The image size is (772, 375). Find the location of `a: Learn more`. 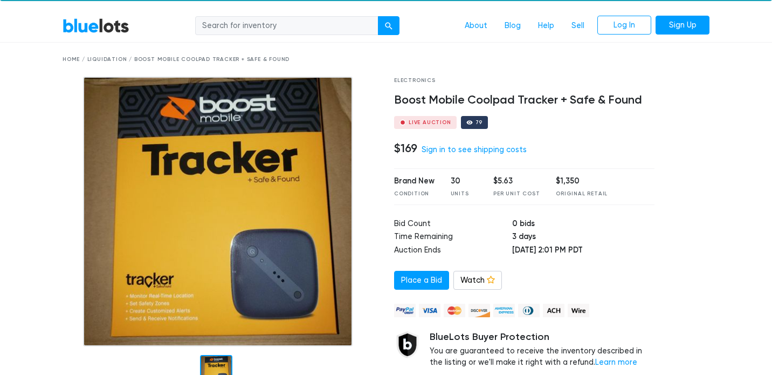

a: Learn more is located at coordinates (616, 362).